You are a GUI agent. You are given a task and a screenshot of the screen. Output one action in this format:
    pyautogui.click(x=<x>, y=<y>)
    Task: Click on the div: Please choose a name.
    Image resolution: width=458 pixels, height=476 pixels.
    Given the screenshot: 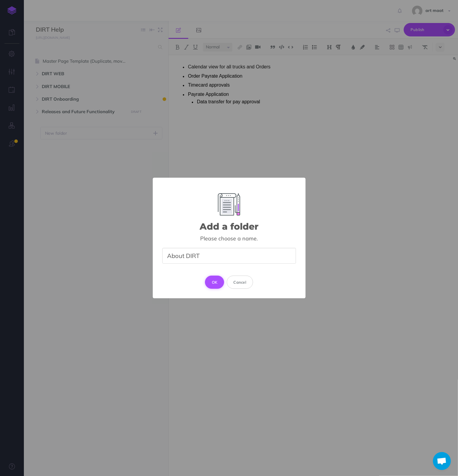 What is the action you would take?
    pyautogui.click(x=229, y=238)
    